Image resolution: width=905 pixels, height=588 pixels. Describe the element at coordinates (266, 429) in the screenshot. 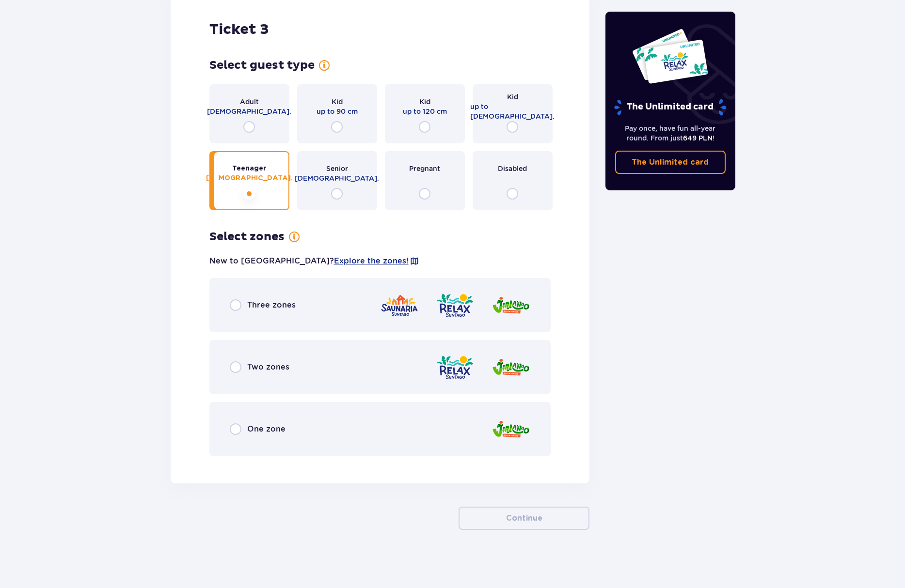

I see `span: One zone` at that location.